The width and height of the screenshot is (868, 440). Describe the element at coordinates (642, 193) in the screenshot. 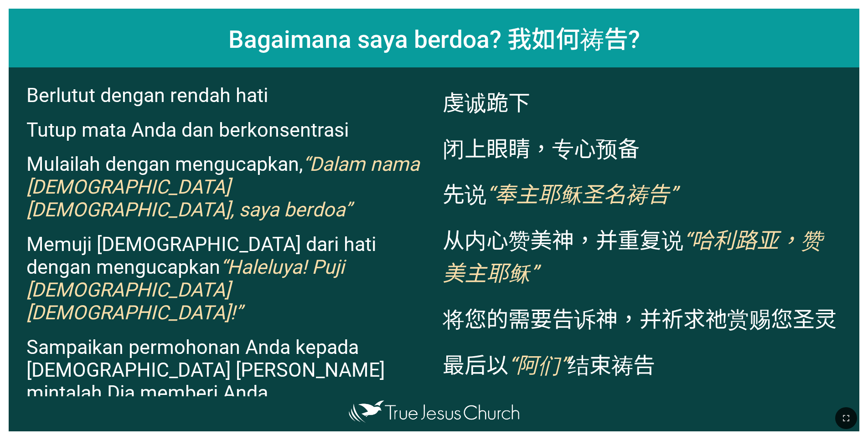

I see `p: 先说` at that location.